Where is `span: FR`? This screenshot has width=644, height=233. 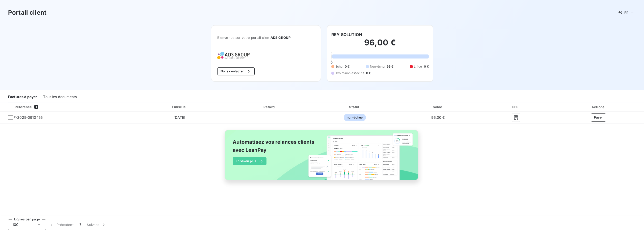
span: FR is located at coordinates (627, 13).